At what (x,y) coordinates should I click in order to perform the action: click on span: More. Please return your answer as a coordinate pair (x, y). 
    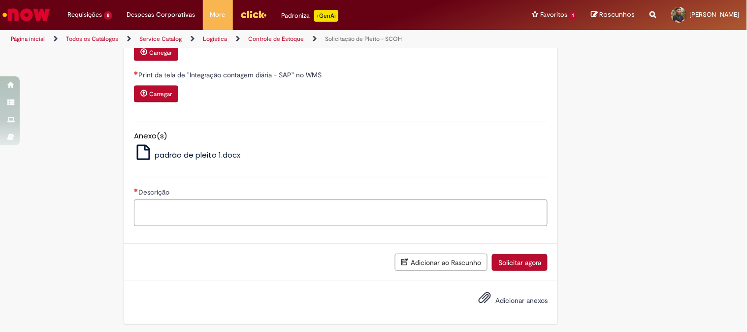
    Looking at the image, I should click on (218, 15).